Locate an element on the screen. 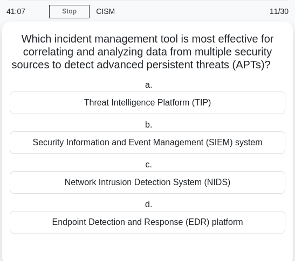 The height and width of the screenshot is (261, 295). span: a. is located at coordinates (148, 85).